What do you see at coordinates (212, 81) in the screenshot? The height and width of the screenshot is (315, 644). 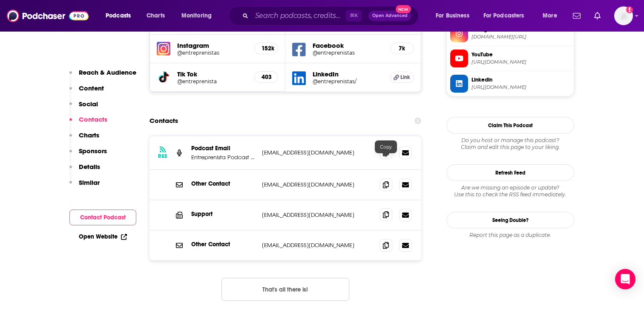 I see `h5: @entreprenista` at bounding box center [212, 81].